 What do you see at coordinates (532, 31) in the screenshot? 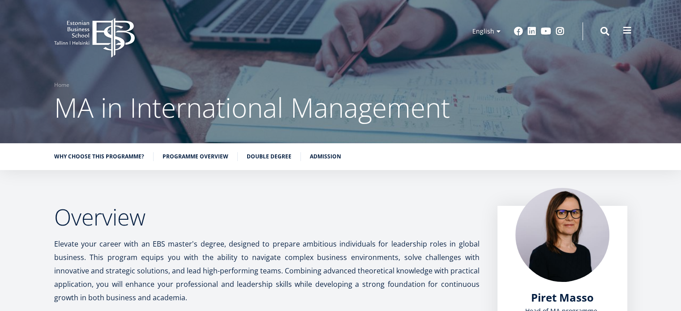
I see `a: Linkedin` at bounding box center [532, 31].